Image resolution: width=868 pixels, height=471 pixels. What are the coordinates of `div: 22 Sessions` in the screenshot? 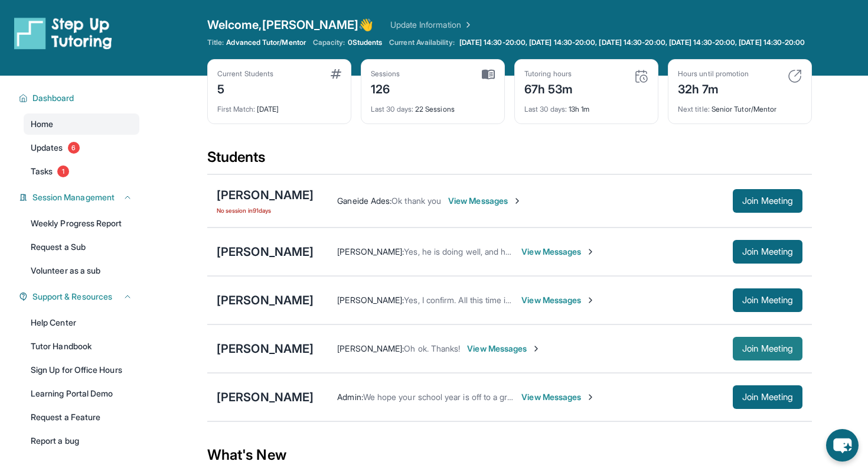 It's located at (433, 106).